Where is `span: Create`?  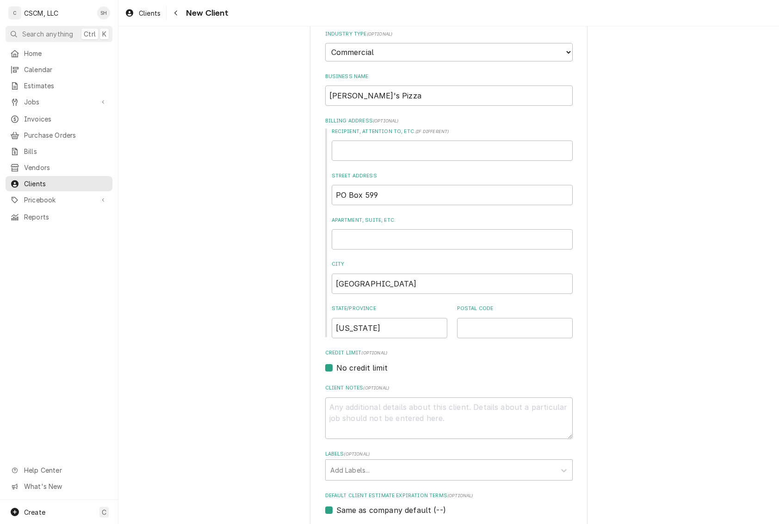 span: Create is located at coordinates (35, 512).